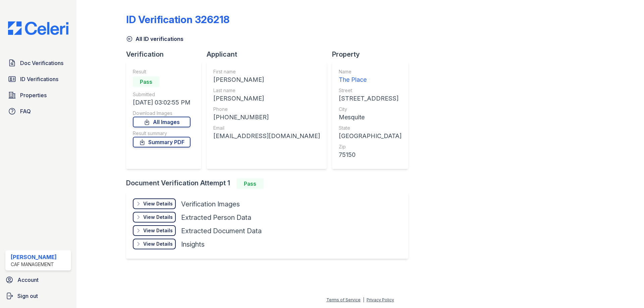  I want to click on div: Verification, so click(166, 55).